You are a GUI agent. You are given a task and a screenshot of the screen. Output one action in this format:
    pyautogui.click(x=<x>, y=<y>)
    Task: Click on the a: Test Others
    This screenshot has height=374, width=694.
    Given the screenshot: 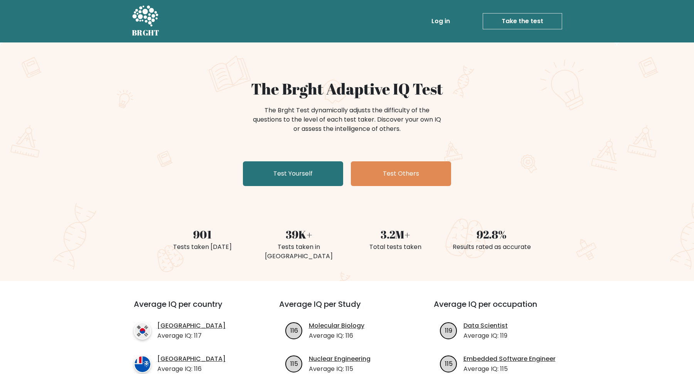 What is the action you would take?
    pyautogui.click(x=401, y=173)
    